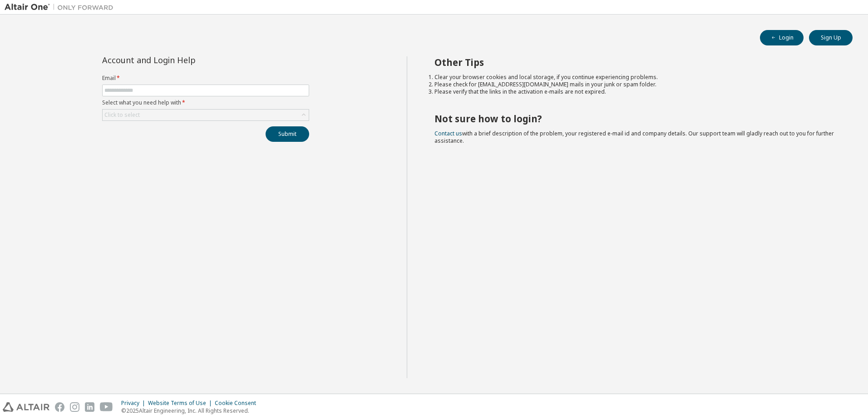  Describe the element at coordinates (782, 38) in the screenshot. I see `button: Login` at that location.